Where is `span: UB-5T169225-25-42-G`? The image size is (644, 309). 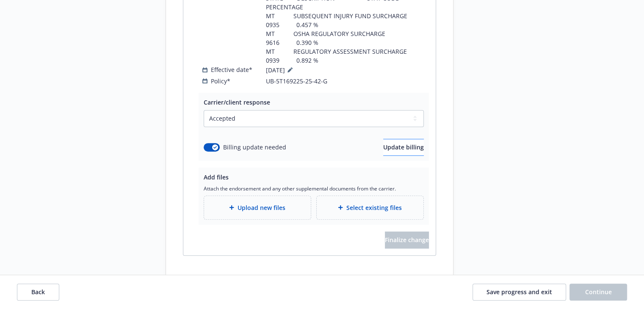
span: UB-5T169225-25-42-G is located at coordinates (296, 81).